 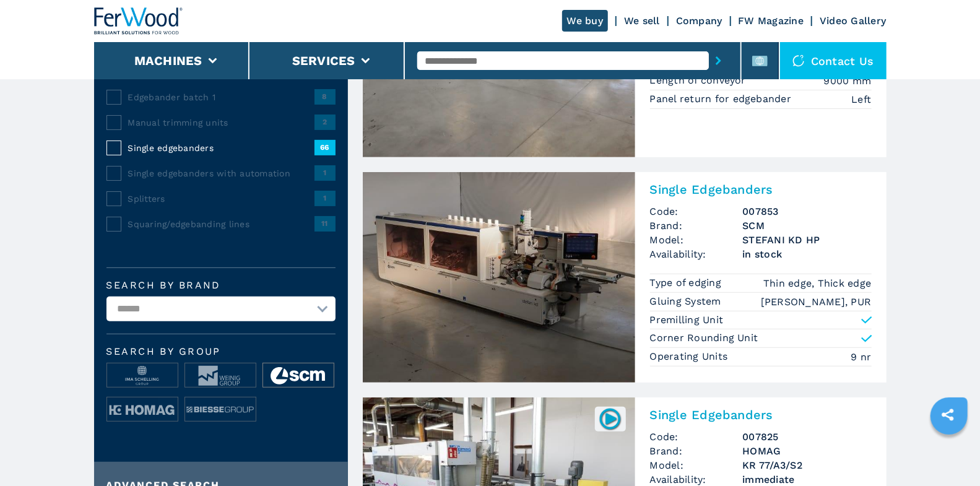 I want to click on span: 2, so click(x=325, y=122).